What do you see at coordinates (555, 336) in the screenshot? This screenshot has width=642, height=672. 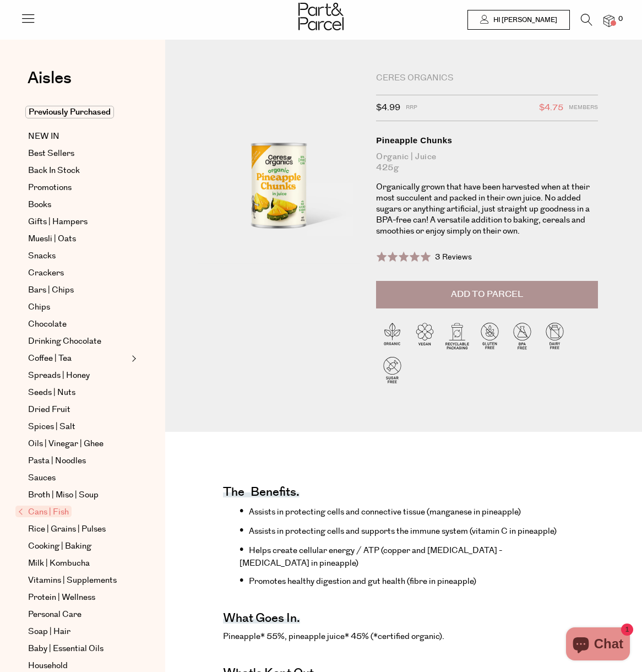 I see `img: P_P-ICONS-Live_Bec_V11_Dairy_Free.svg` at bounding box center [555, 336].